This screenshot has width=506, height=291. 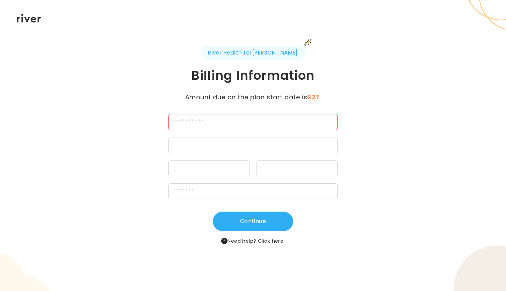 I want to click on input: cardName, so click(x=253, y=122).